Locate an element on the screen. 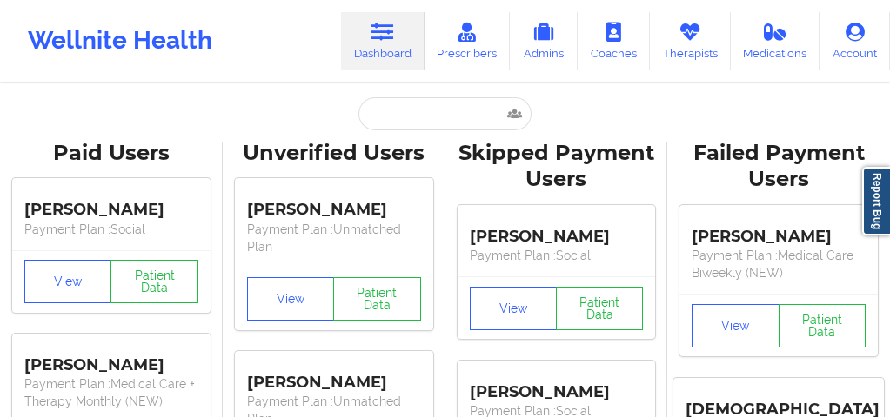 The width and height of the screenshot is (890, 417). a: Coaches is located at coordinates (613, 41).